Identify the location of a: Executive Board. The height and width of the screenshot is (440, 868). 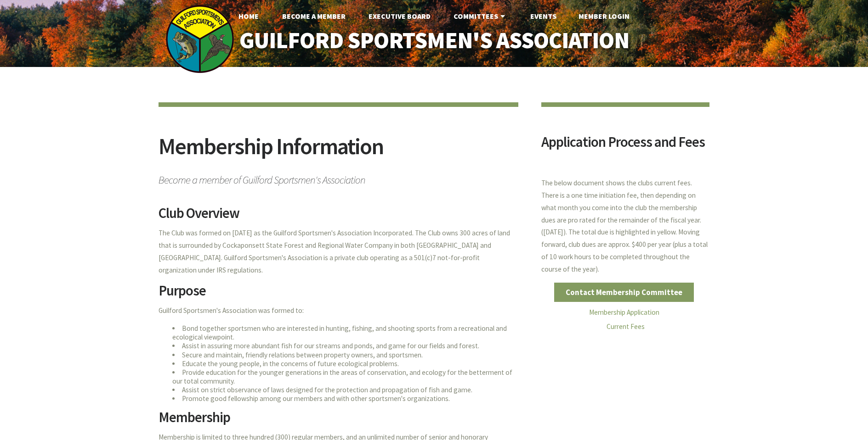
(400, 16).